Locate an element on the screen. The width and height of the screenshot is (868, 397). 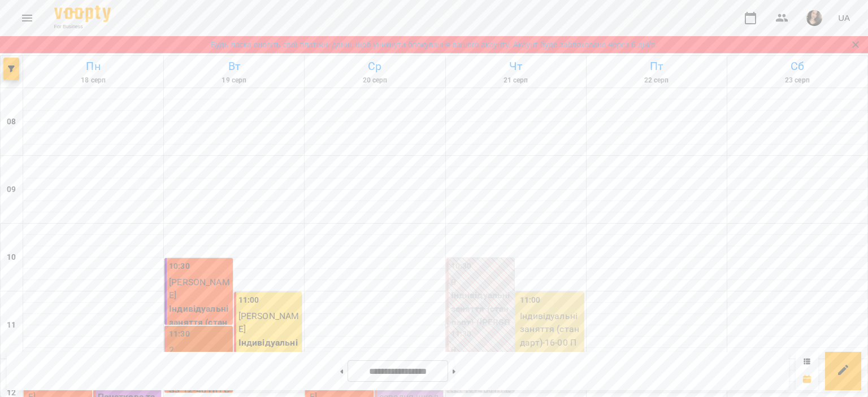
h6: Пт is located at coordinates (657, 66).